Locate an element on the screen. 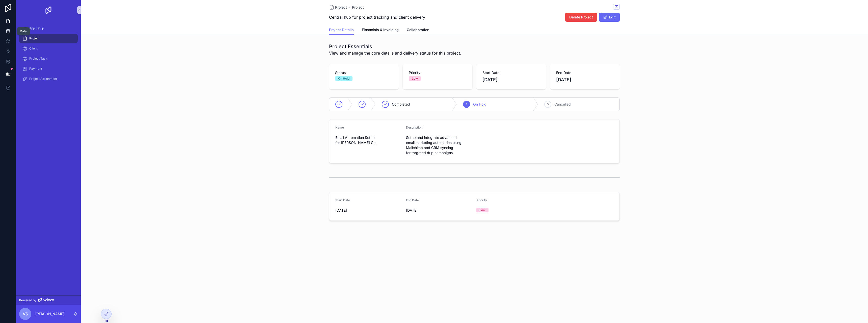  span: Powered by is located at coordinates (28, 301).